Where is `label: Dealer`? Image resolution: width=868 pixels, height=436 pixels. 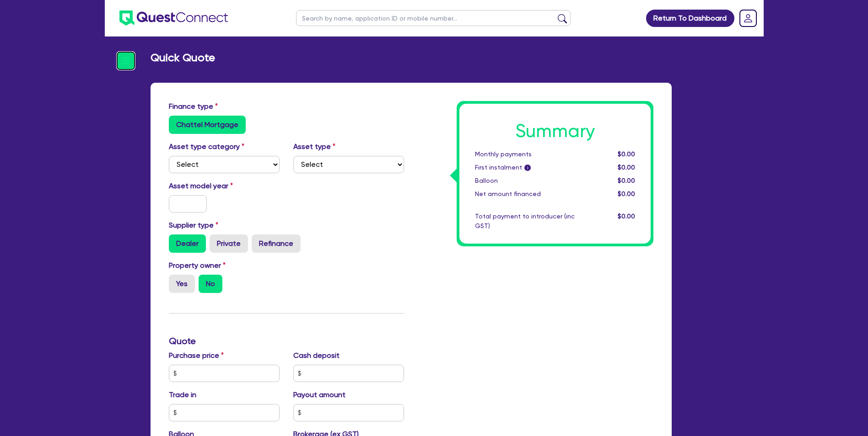 label: Dealer is located at coordinates (187, 243).